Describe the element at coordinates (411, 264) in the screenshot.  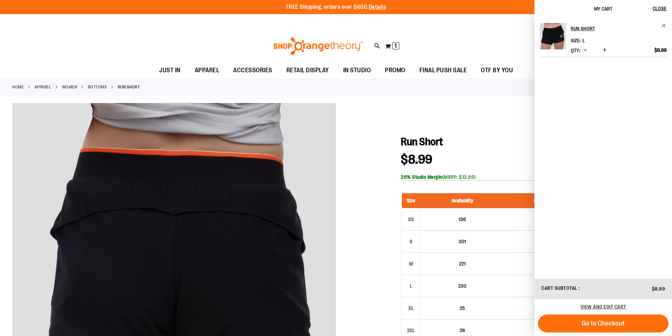
I see `div: M` at that location.